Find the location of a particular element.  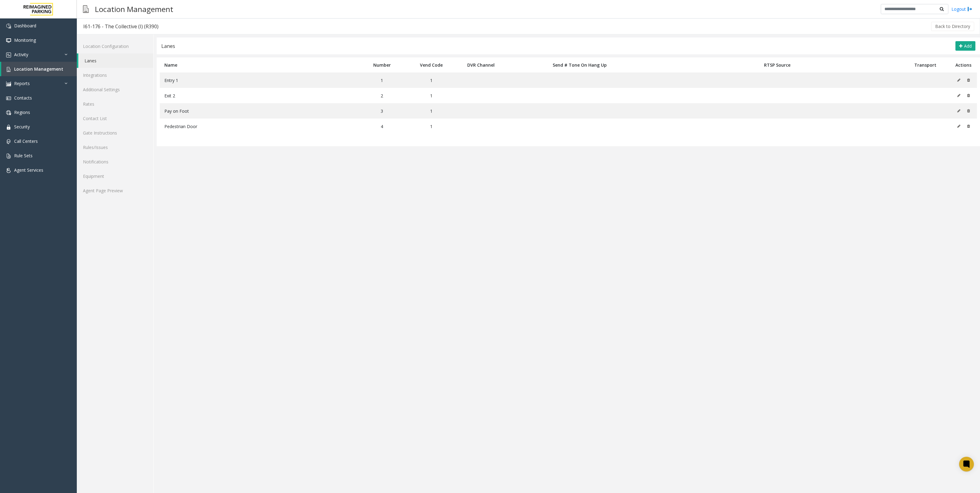

span: Location Management is located at coordinates (38, 69).